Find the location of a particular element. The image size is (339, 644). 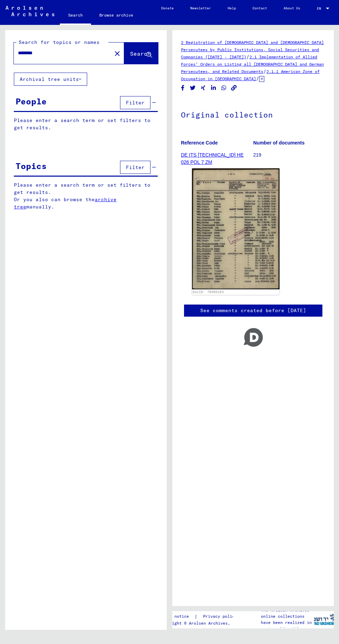

button: Clear is located at coordinates (117, 53).